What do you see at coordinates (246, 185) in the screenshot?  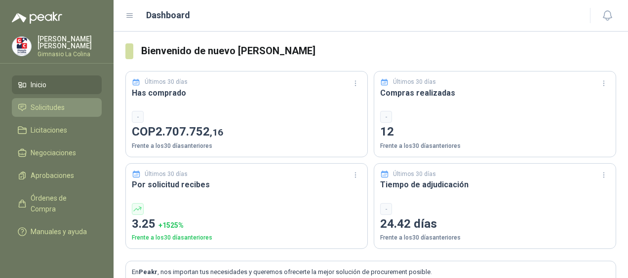 I see `h3: Por solicitud recibes` at bounding box center [246, 185].